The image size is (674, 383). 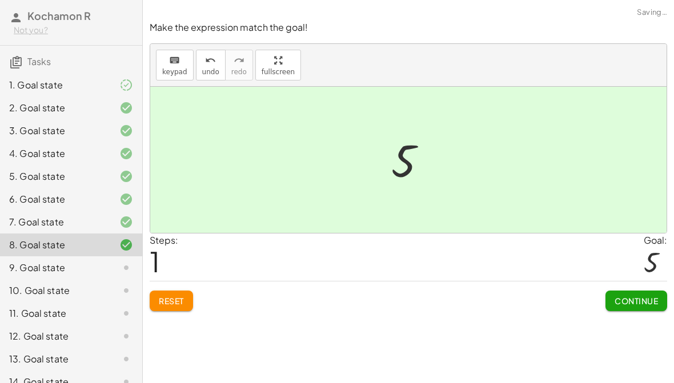 I want to click on button: redoredo, so click(x=239, y=65).